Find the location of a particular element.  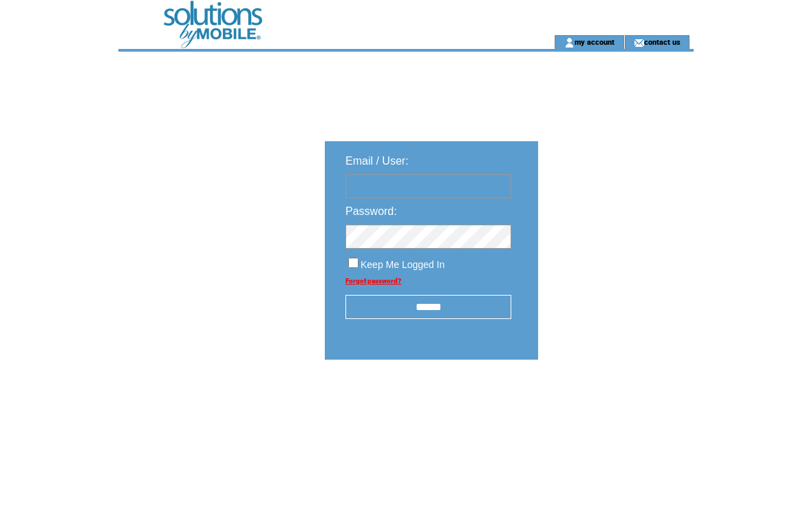

a: my account is located at coordinates (595, 41).